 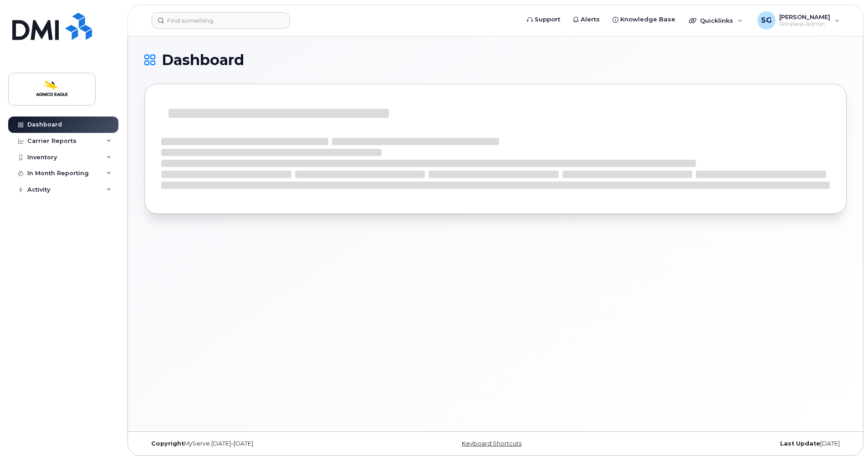 I want to click on strong: Copyright, so click(x=167, y=443).